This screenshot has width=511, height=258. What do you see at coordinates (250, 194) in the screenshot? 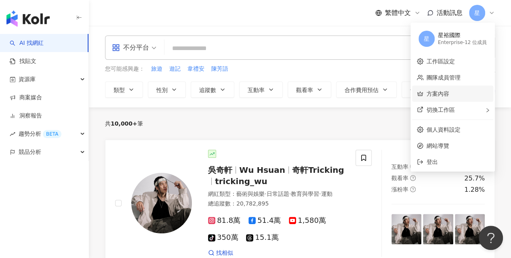
I see `span: 藝術與娛樂` at bounding box center [250, 194].